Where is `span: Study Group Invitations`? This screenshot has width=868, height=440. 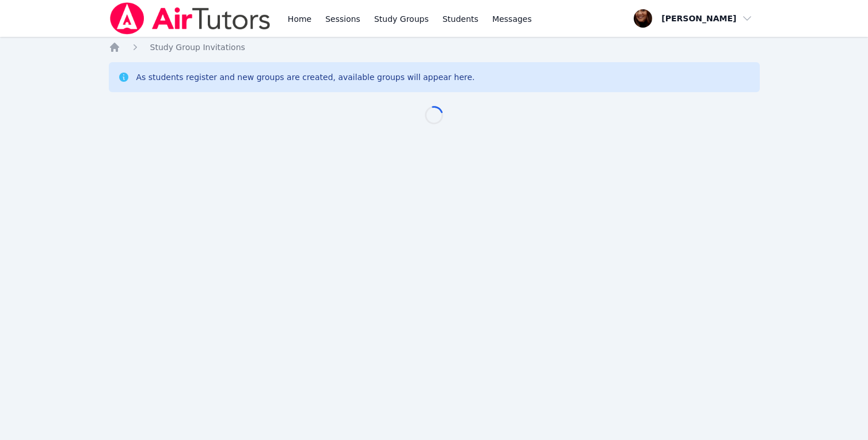 span: Study Group Invitations is located at coordinates (198, 47).